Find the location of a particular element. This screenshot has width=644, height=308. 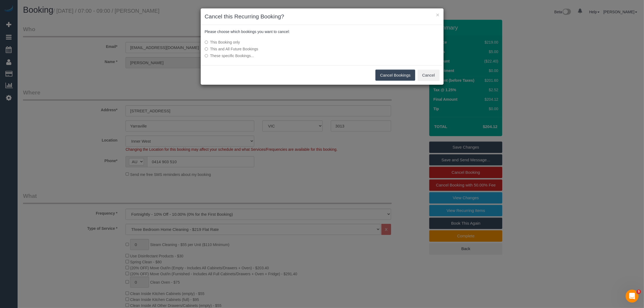

input: These specific Bookings... is located at coordinates (206, 56).